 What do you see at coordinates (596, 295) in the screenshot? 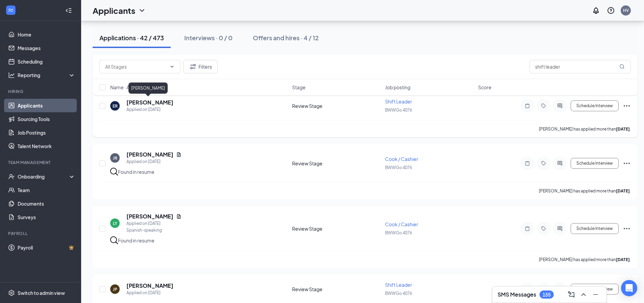
I see `svg: Minimize` at bounding box center [596, 295].